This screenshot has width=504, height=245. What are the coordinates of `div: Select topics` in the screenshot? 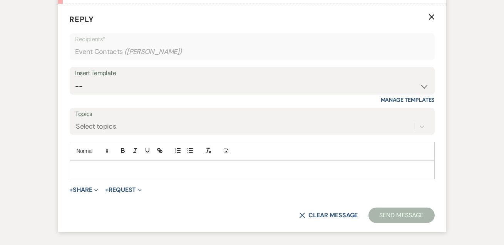 It's located at (96, 127).